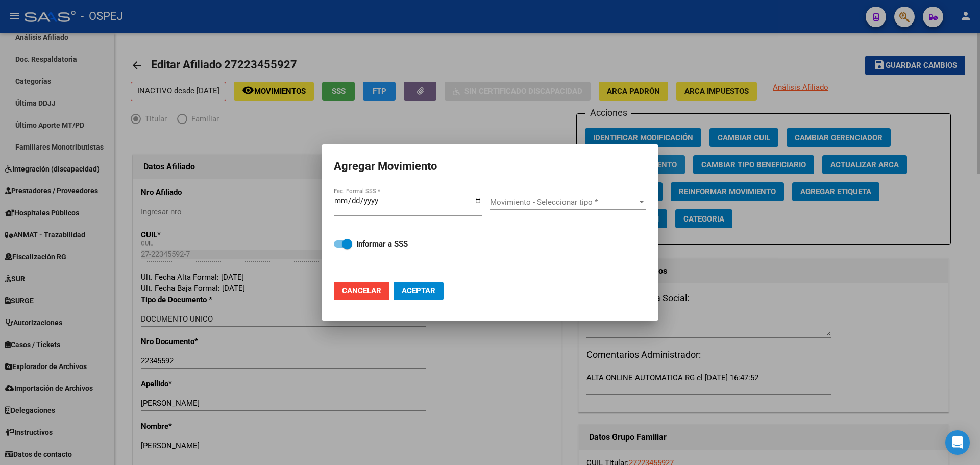 This screenshot has height=465, width=980. What do you see at coordinates (563, 202) in the screenshot?
I see `span: Movimiento - Seleccionar tipo *` at bounding box center [563, 202].